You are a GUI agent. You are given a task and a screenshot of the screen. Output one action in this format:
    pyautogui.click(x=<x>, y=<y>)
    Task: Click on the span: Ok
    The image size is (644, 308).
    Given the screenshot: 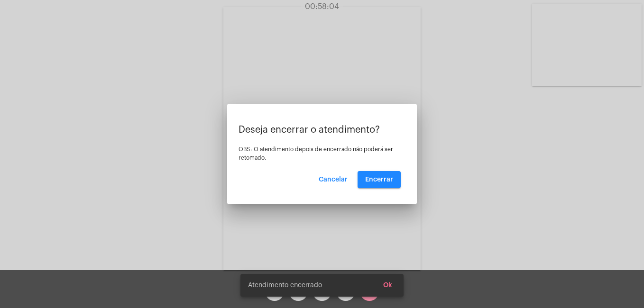 What is the action you would take?
    pyautogui.click(x=388, y=286)
    